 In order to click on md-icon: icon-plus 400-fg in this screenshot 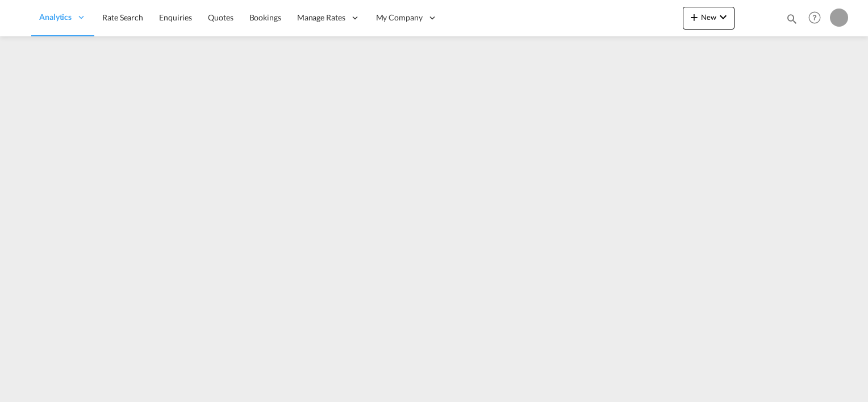, I will do `click(695, 17)`.